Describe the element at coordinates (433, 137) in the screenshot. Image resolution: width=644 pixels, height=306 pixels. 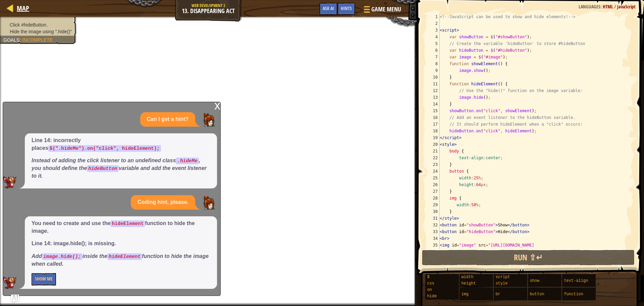
I see `div: 19` at that location.